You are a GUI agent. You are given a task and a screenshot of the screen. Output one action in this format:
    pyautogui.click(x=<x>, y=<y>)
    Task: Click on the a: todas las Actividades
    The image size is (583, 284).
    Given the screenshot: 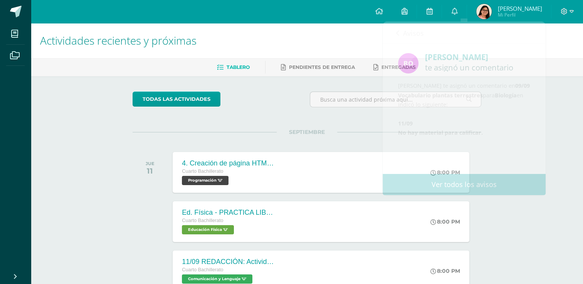 What is the action you would take?
    pyautogui.click(x=176, y=99)
    